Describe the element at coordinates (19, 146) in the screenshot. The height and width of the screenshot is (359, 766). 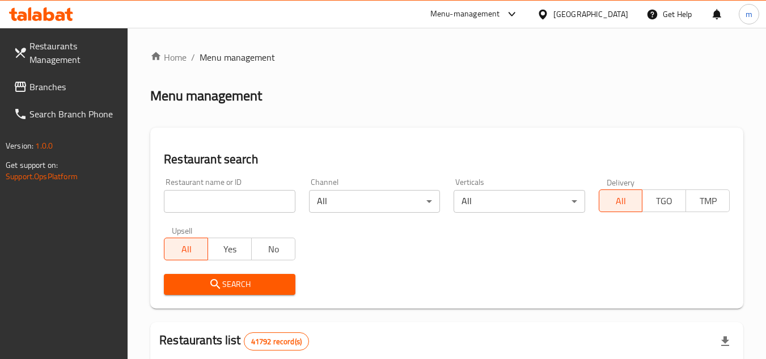
I see `span: Version:` at that location.